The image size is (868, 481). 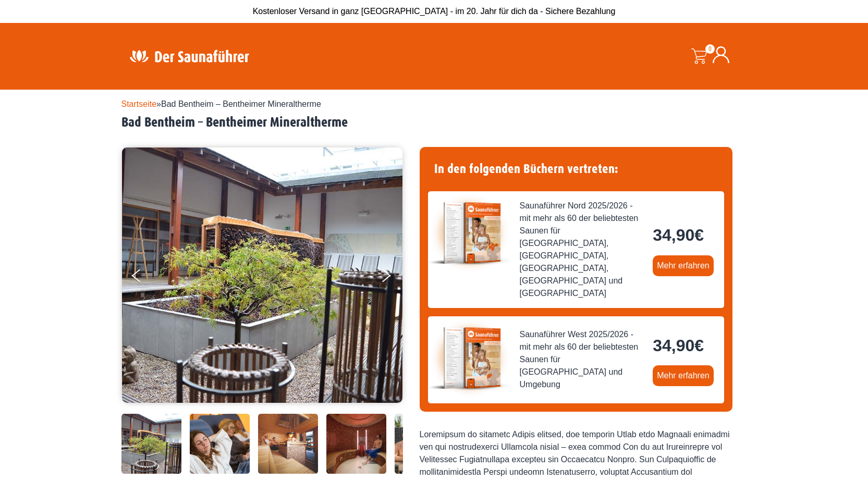 I want to click on img: der-saunafuehrer-2025-west.jpg, so click(x=470, y=358).